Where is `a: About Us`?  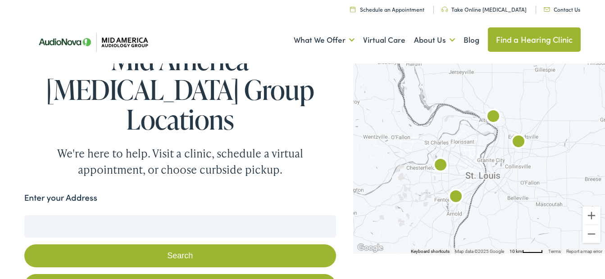
a: About Us is located at coordinates (434, 40).